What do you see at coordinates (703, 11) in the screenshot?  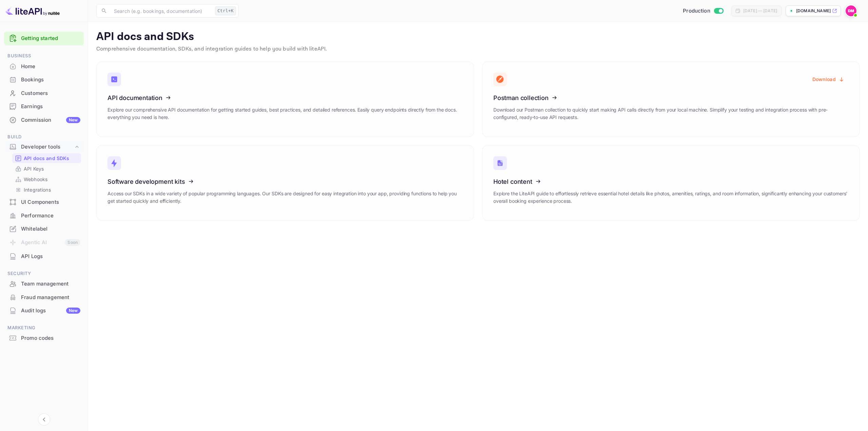 I see `div: Switch to Sandbox mode` at bounding box center [703, 11].